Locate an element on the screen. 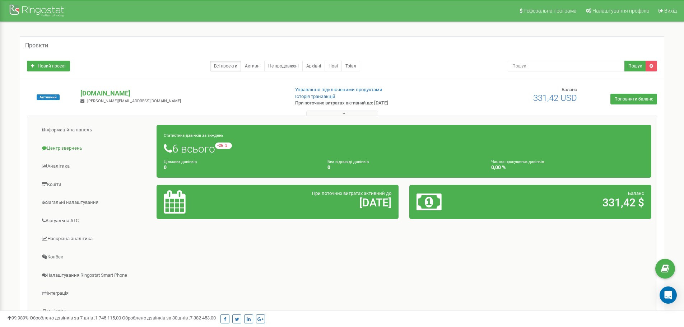 This screenshot has width=684, height=327. small: Цільових дзвінків is located at coordinates (180, 162).